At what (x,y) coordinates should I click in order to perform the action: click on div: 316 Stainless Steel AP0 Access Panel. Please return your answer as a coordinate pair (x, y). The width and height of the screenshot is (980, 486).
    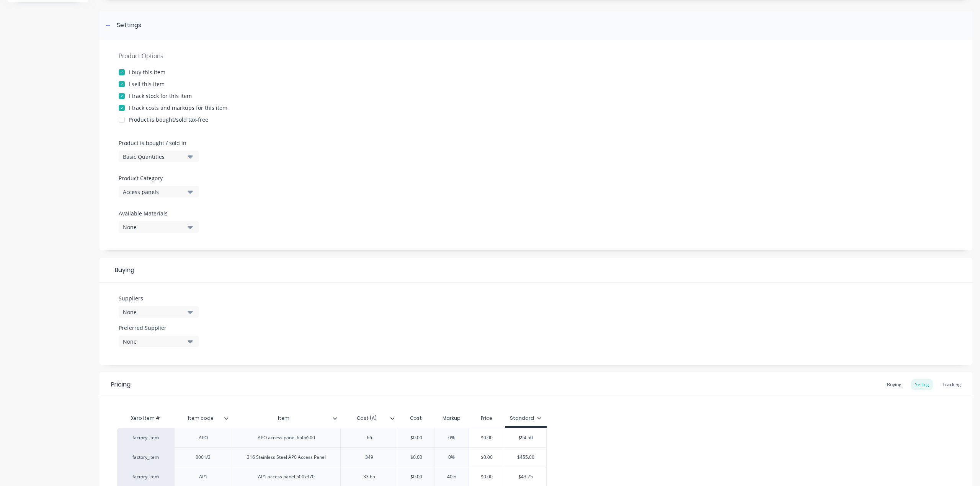
    Looking at the image, I should click on (286, 457).